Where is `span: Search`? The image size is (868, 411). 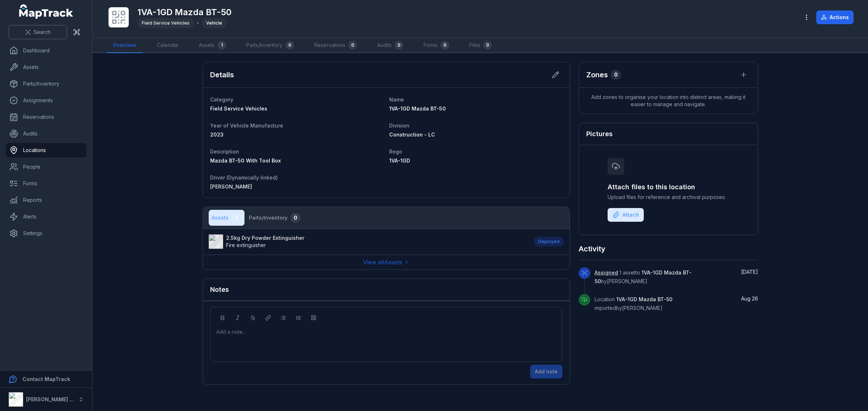 span: Search is located at coordinates (42, 32).